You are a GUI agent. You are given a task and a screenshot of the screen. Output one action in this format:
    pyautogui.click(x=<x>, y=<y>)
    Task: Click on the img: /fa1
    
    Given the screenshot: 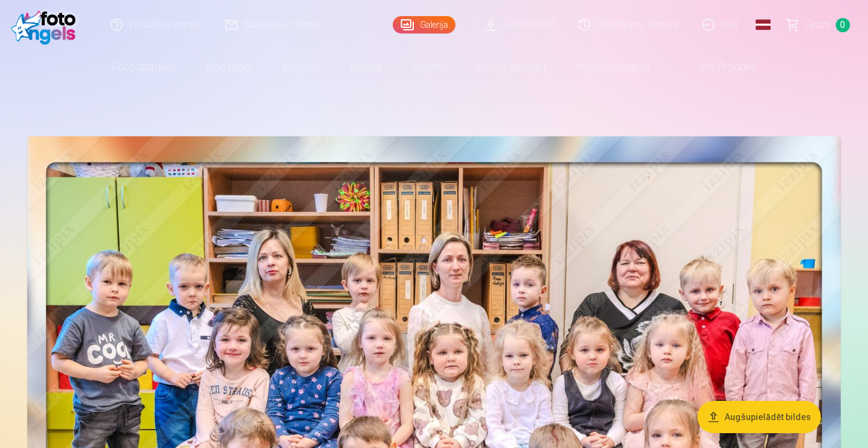 What is the action you would take?
    pyautogui.click(x=46, y=24)
    